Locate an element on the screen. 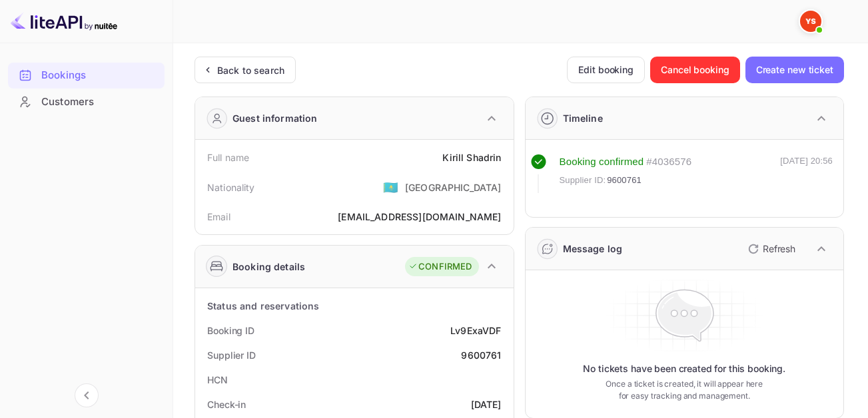 The width and height of the screenshot is (868, 418). div: # 4036576 is located at coordinates (669, 162).